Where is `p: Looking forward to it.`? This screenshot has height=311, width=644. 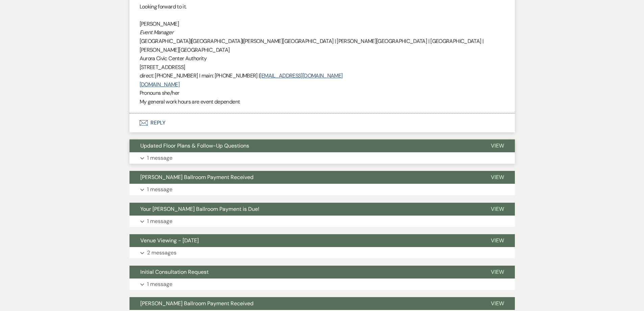
p: Looking forward to it. is located at coordinates (322, 7).